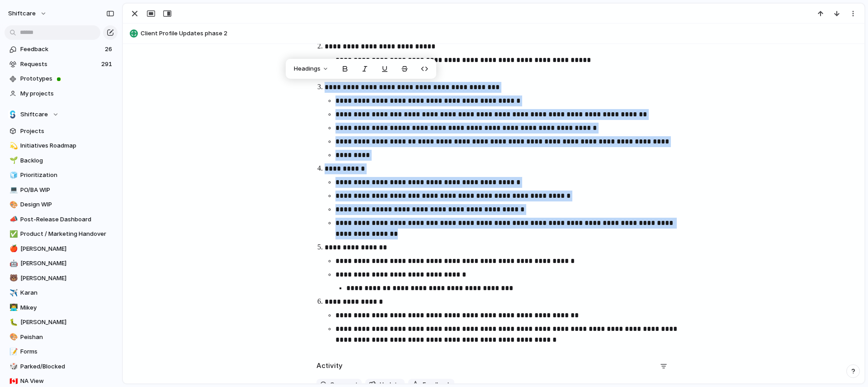 Image resolution: width=868 pixels, height=387 pixels. Describe the element at coordinates (61, 366) in the screenshot. I see `div: 🎲Parked/Blocked` at that location.